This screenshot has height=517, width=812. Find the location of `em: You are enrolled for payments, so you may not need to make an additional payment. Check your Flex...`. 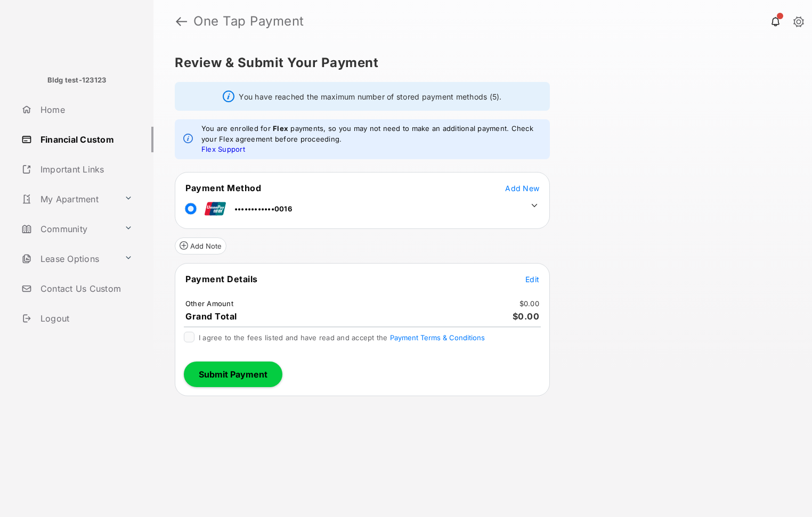

em: You are enrolled for payments, so you may not need to make an additional payment. Check your Flex... is located at coordinates (371, 139).